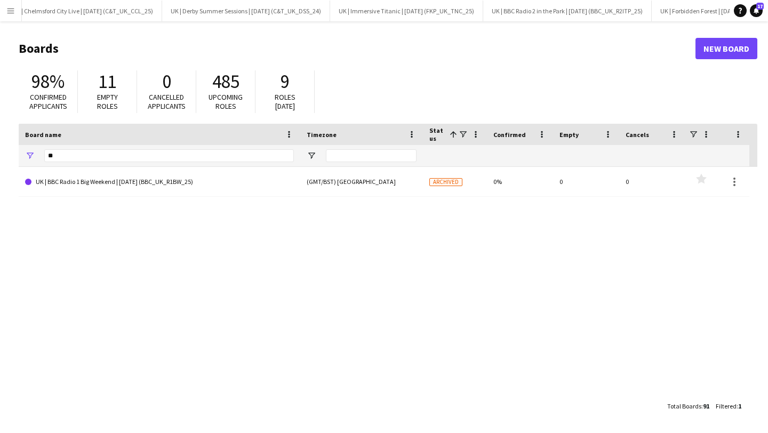 The image size is (768, 433). I want to click on span: Status, so click(437, 134).